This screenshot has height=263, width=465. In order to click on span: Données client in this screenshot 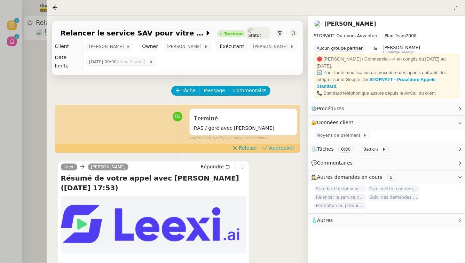, I will do `click(335, 123)`.